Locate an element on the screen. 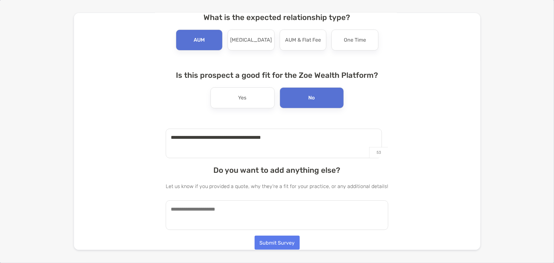 This screenshot has width=554, height=263. p: One Time is located at coordinates (355, 40).